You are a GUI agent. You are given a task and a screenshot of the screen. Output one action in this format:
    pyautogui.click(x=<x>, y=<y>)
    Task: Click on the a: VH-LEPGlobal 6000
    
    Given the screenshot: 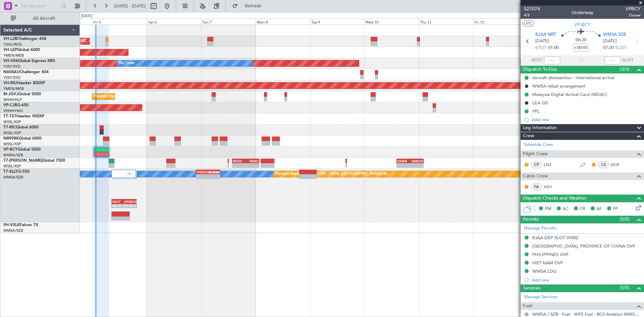 What is the action you would take?
    pyautogui.click(x=21, y=50)
    